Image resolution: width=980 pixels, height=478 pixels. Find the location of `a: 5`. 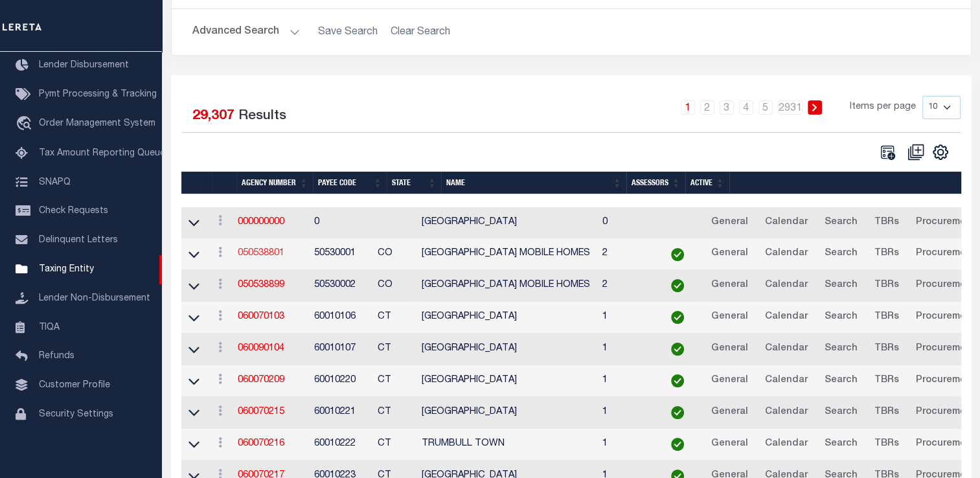

a: 5 is located at coordinates (766, 107).